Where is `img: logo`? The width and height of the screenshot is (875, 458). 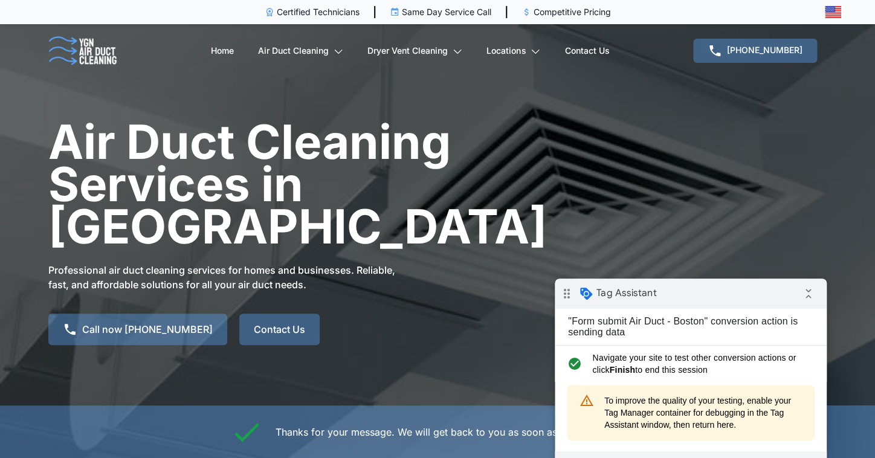
img: logo is located at coordinates (83, 51).